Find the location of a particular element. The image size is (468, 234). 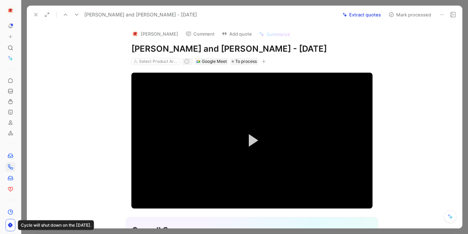

div: n is located at coordinates (187, 61).